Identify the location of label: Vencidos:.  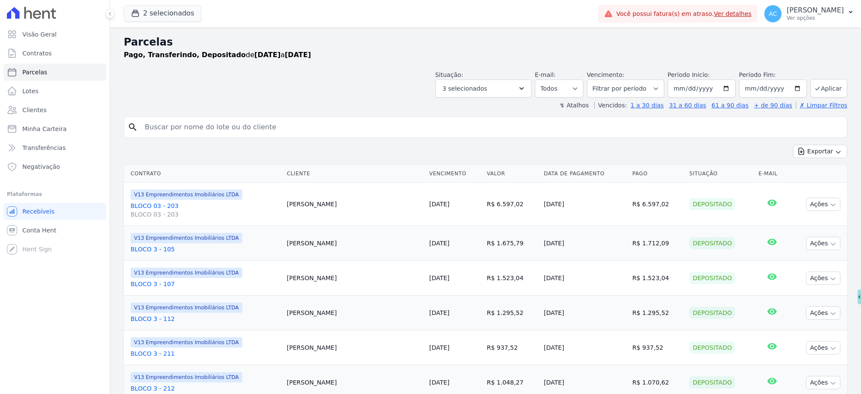
(610, 105).